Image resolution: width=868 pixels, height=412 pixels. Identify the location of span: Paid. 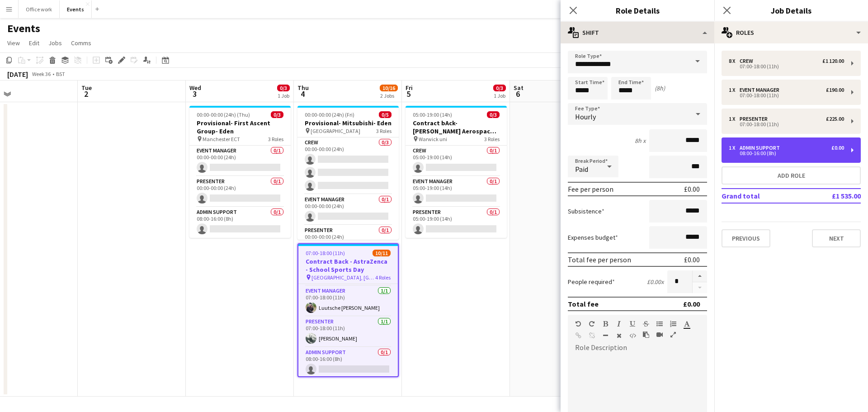
(581, 169).